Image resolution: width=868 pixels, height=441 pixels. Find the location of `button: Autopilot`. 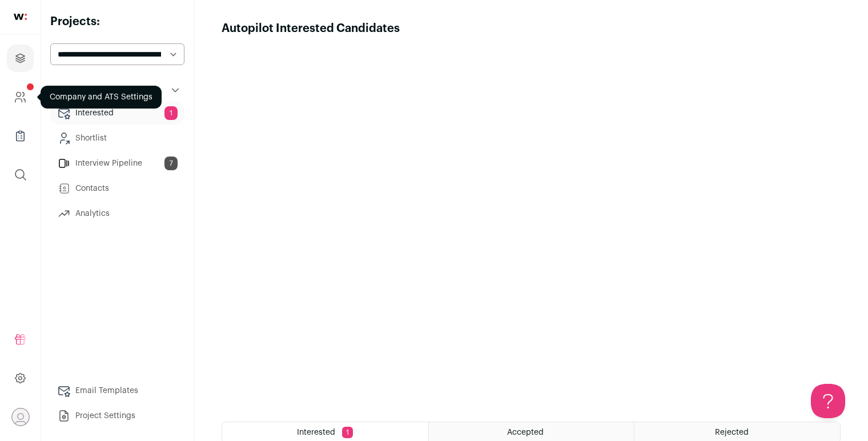

button: Autopilot is located at coordinates (117, 90).